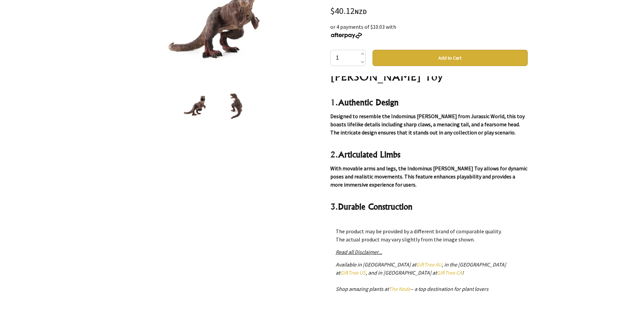  Describe the element at coordinates (429, 235) in the screenshot. I see `p: The product may be provided by a different brand of comparable quality. The actual product may va...` at that location.